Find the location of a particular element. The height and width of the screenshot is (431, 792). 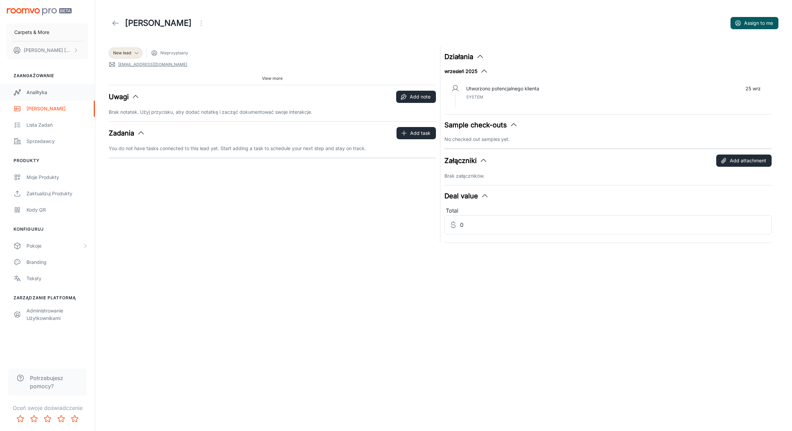

div: Lista zadań is located at coordinates (57, 125).